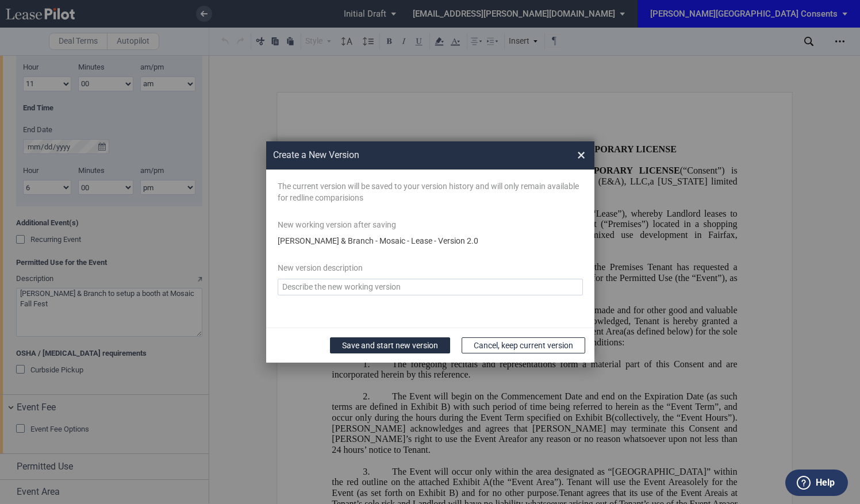 This screenshot has height=504, width=860. What do you see at coordinates (523, 345) in the screenshot?
I see `button: Cancel, keep current version` at bounding box center [523, 345].